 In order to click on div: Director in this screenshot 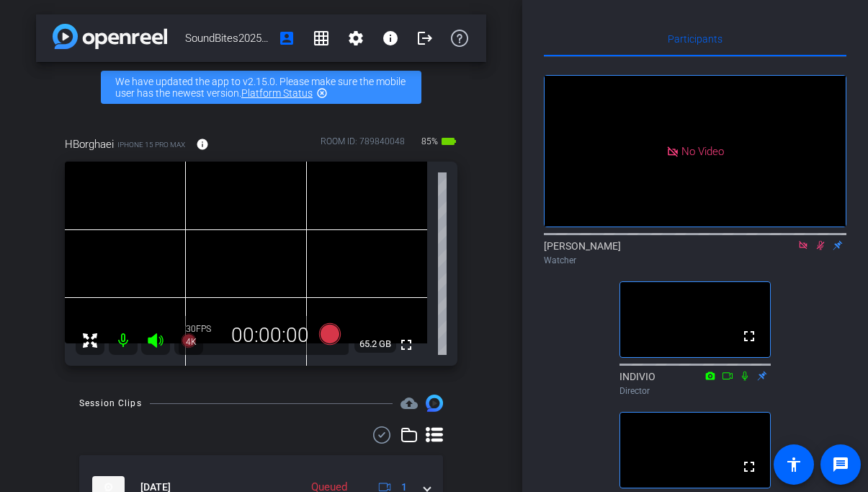, I will do `click(695, 391)`.